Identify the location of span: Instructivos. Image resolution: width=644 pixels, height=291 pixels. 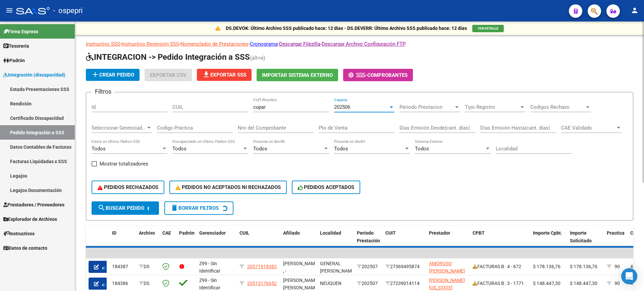
(19, 234).